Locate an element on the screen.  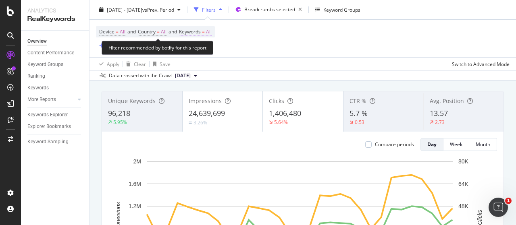
button: Week is located at coordinates (456, 145).